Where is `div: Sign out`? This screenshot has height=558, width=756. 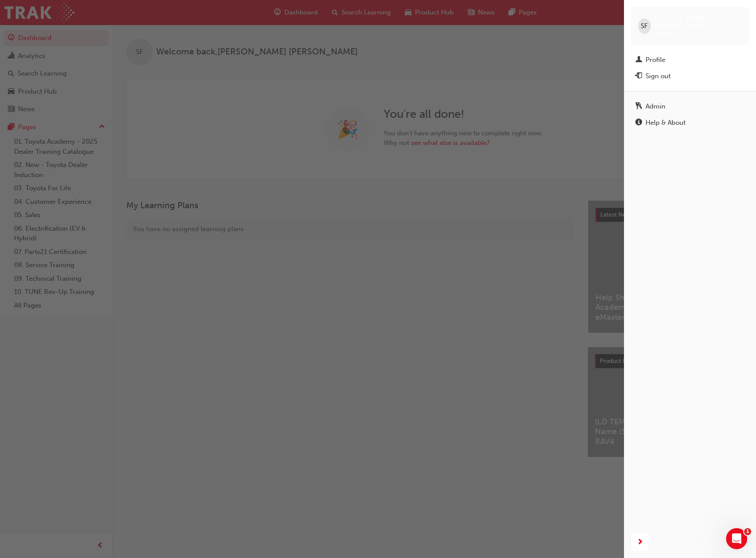
div: Sign out is located at coordinates (658, 76).